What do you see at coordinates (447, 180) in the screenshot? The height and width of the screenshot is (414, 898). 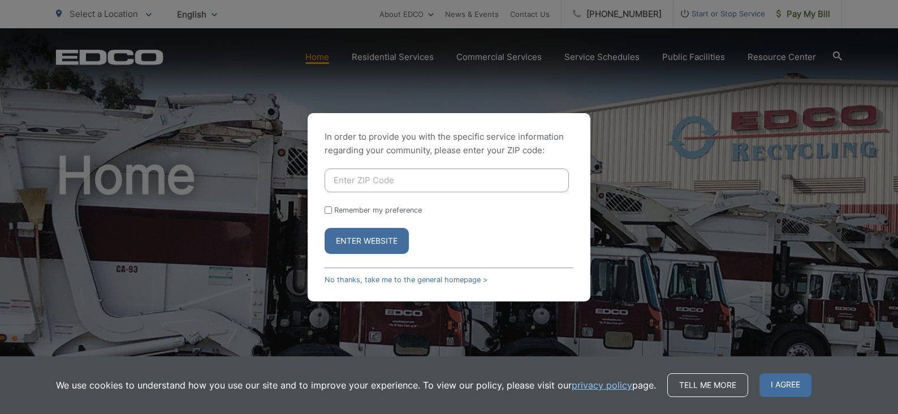 I see `input: Enter ZIP Code` at bounding box center [447, 180].